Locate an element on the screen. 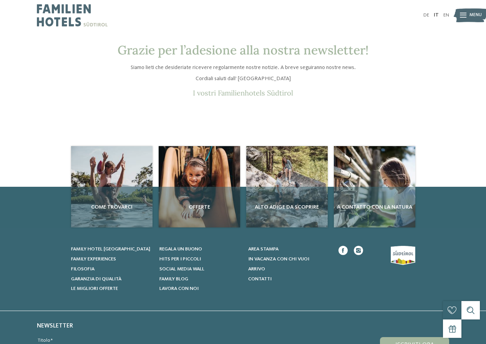 The image size is (486, 344). a: Lavora con noi is located at coordinates (200, 289).